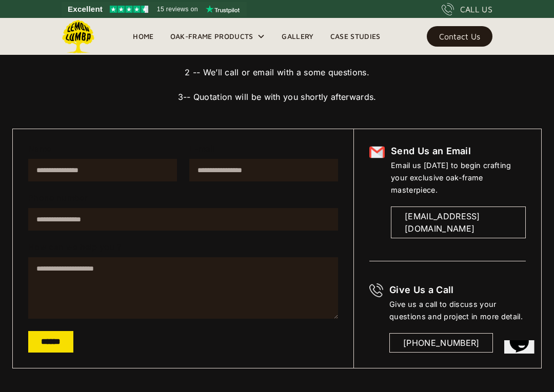 The image size is (554, 392). I want to click on label: Phone number, so click(183, 198).